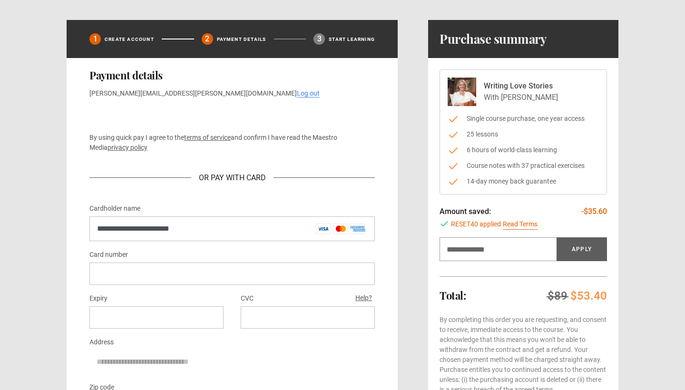 The image size is (685, 390). What do you see at coordinates (351, 39) in the screenshot?
I see `p: Start learning` at bounding box center [351, 39].